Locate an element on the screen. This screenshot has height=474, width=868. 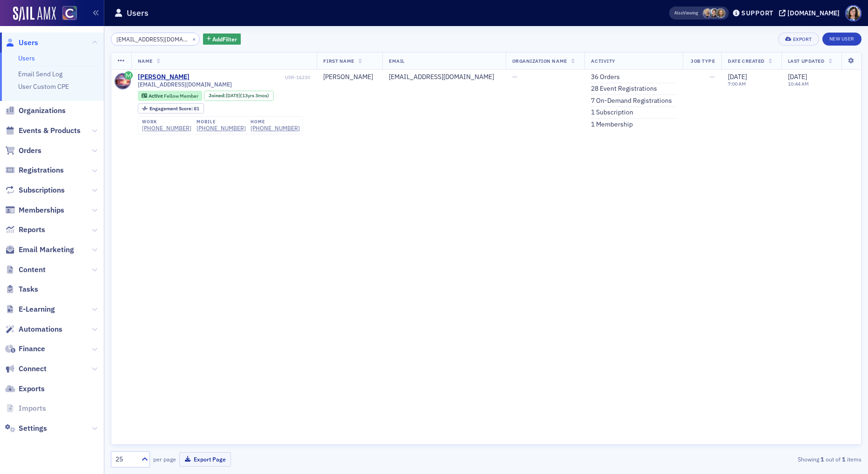
div: work is located at coordinates (167, 122).